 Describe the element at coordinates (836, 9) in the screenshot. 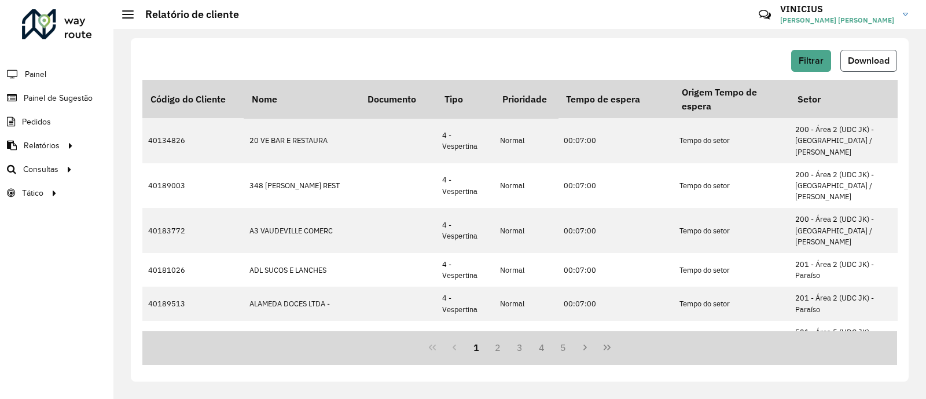

I see `h3: VINICIUS` at that location.